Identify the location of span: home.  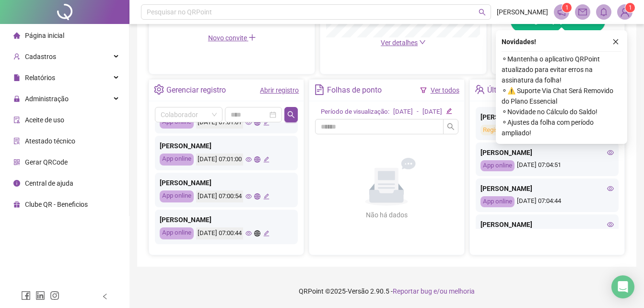
(17, 35).